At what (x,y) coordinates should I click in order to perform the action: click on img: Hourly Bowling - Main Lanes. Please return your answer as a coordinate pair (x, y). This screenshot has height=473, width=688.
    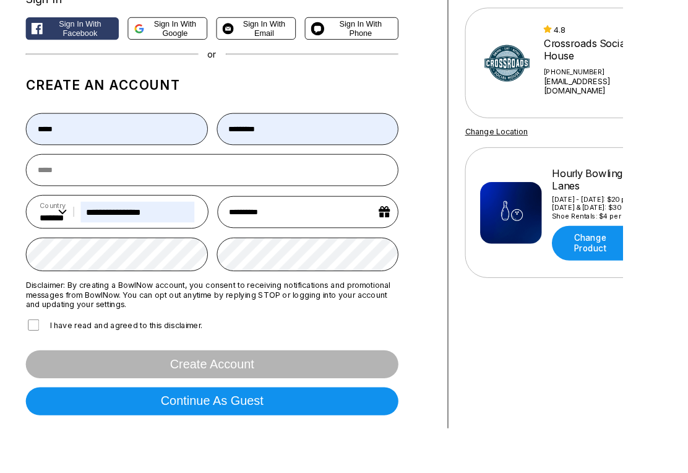
    Looking at the image, I should click on (564, 235).